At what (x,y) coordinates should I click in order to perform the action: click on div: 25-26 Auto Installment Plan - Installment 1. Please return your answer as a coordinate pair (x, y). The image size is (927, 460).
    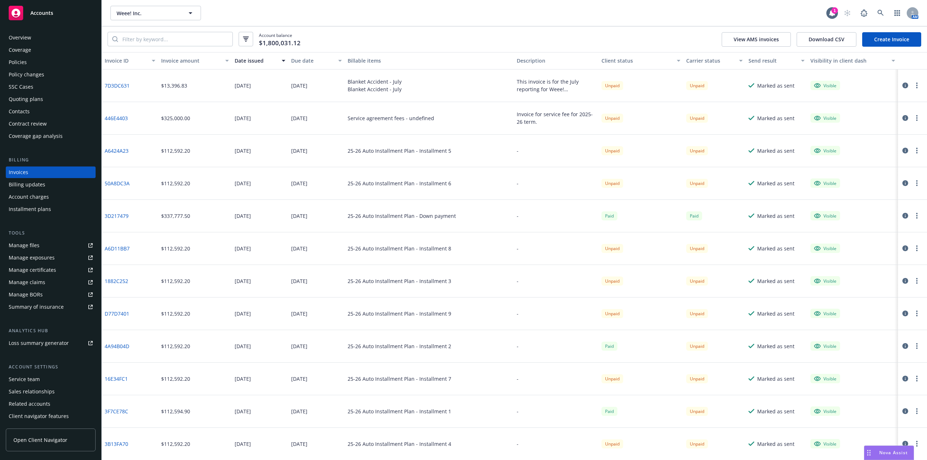
    Looking at the image, I should click on (400, 412).